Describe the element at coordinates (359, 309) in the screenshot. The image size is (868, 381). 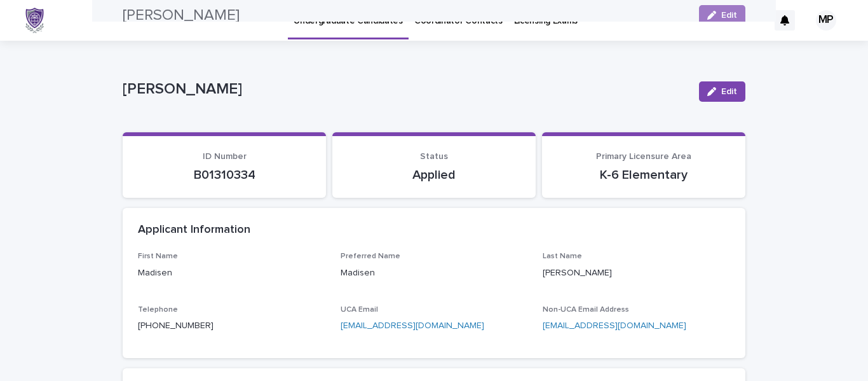
I see `span: UCA Email` at that location.